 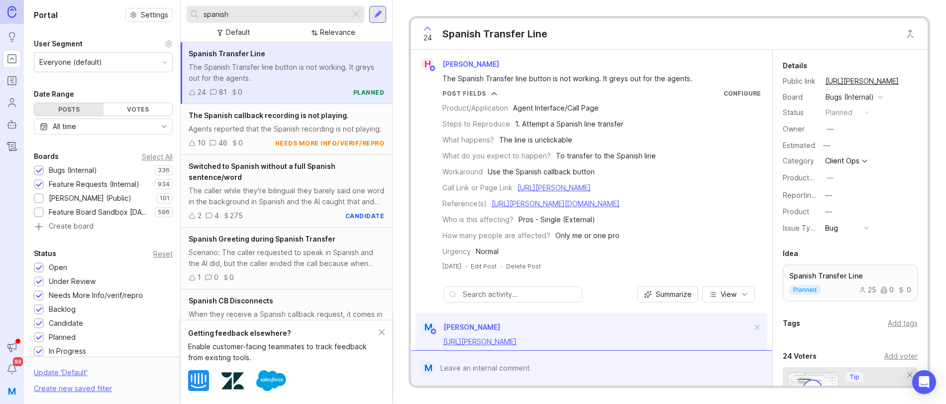 What do you see at coordinates (668, 294) in the screenshot?
I see `button: Summarize` at bounding box center [668, 294].